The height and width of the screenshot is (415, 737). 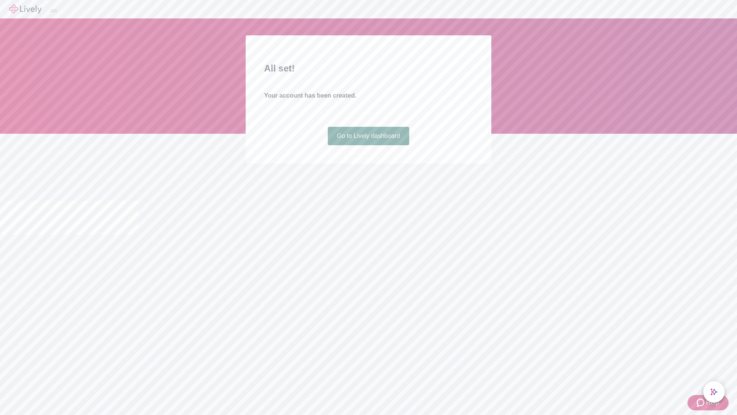 I want to click on span: Help, so click(x=712, y=402).